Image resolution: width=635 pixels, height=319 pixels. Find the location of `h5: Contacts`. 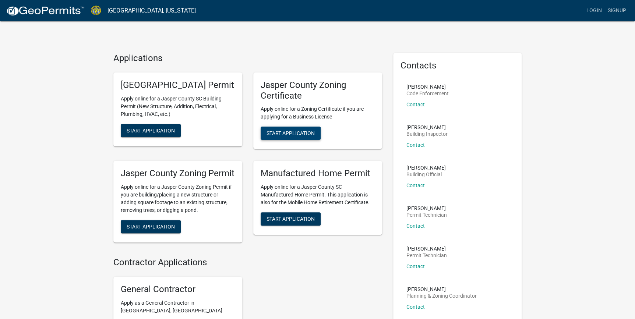

h5: Contacts is located at coordinates (458, 66).